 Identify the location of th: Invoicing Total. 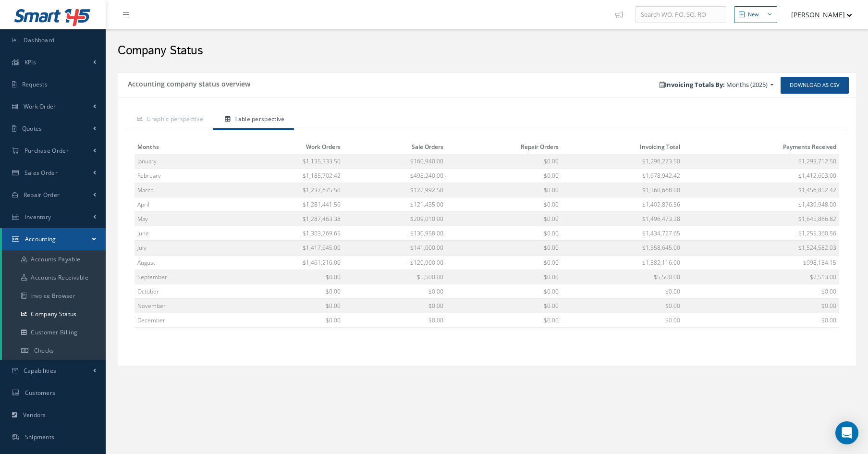
(622, 147).